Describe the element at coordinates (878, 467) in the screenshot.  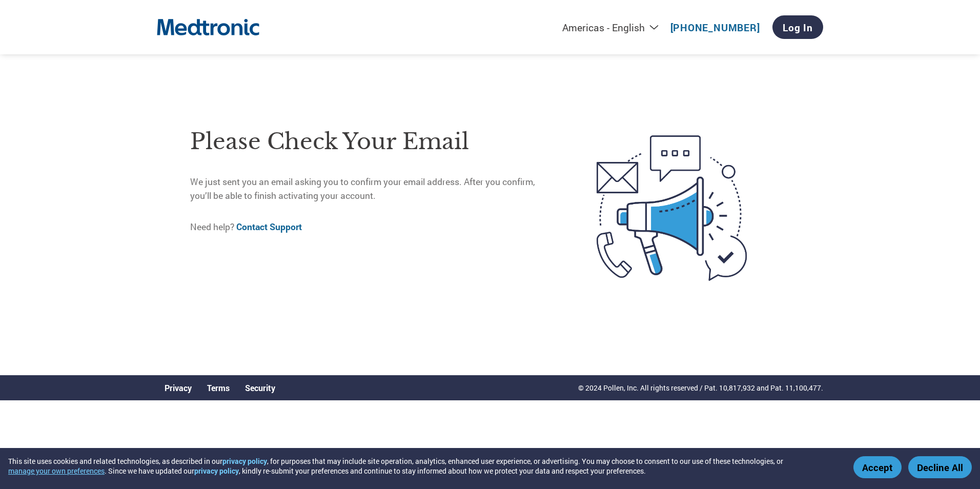
I see `button: Accept` at that location.